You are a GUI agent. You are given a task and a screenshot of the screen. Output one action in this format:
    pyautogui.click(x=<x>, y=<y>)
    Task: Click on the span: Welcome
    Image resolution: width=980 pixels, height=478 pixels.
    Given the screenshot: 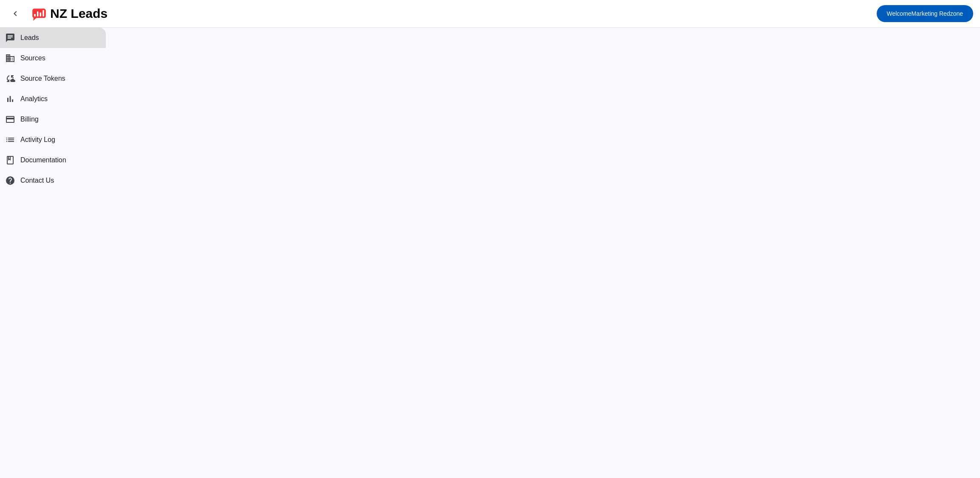 What is the action you would take?
    pyautogui.click(x=899, y=13)
    